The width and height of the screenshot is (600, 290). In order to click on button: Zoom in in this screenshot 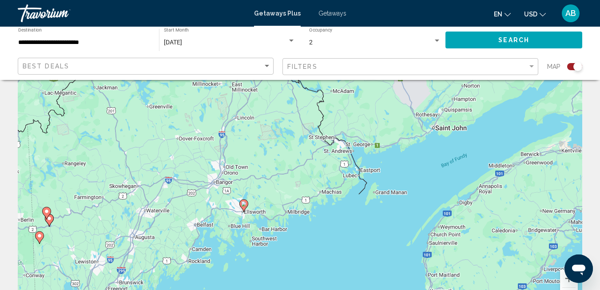, I will do `click(569, 279)`.